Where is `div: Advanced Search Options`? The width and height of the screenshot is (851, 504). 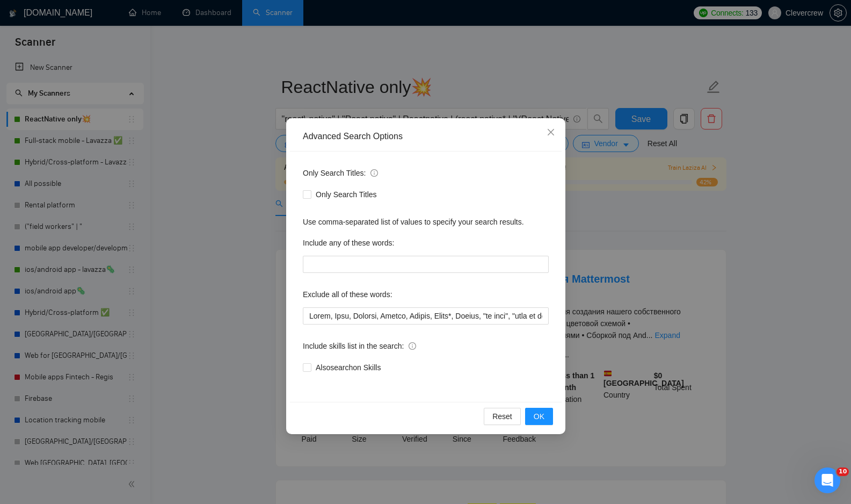 div: Advanced Search Options is located at coordinates (426, 136).